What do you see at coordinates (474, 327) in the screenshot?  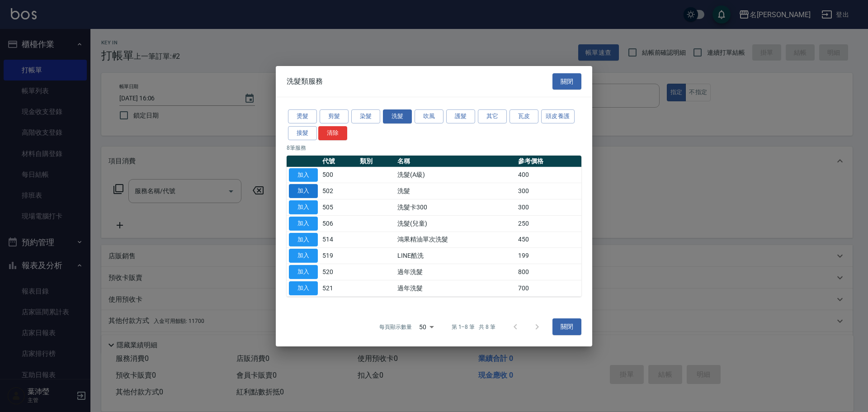 I see `p: 第 1–8 筆 共 8 筆` at bounding box center [474, 327].